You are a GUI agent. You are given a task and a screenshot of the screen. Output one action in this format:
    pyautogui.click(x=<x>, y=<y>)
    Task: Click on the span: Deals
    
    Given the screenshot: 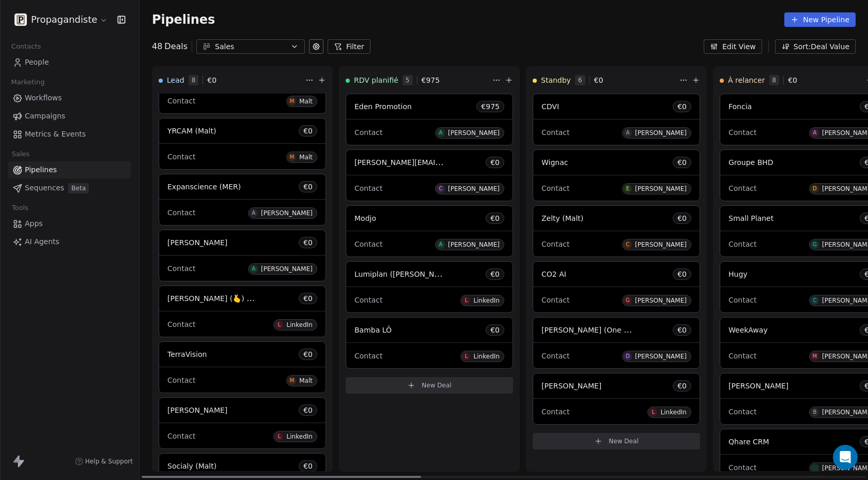 What is the action you would take?
    pyautogui.click(x=176, y=47)
    